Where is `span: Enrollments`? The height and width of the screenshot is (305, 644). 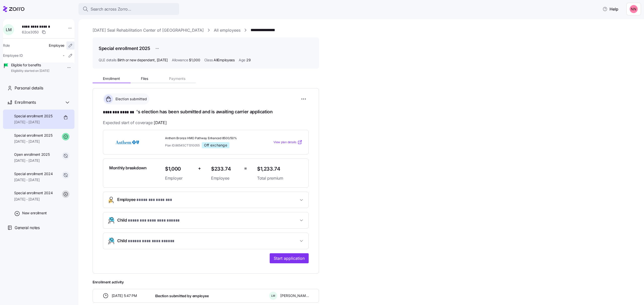 span: Enrollments is located at coordinates (25, 102).